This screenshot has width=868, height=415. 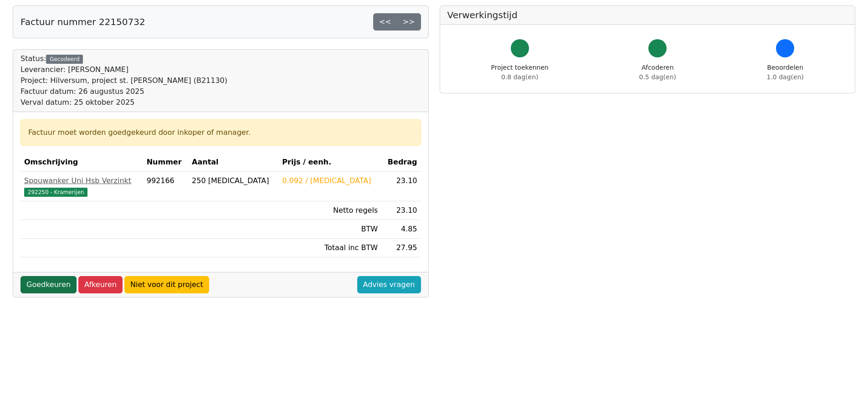 What do you see at coordinates (657, 77) in the screenshot?
I see `span: 0.5 dag(en)` at bounding box center [657, 77].